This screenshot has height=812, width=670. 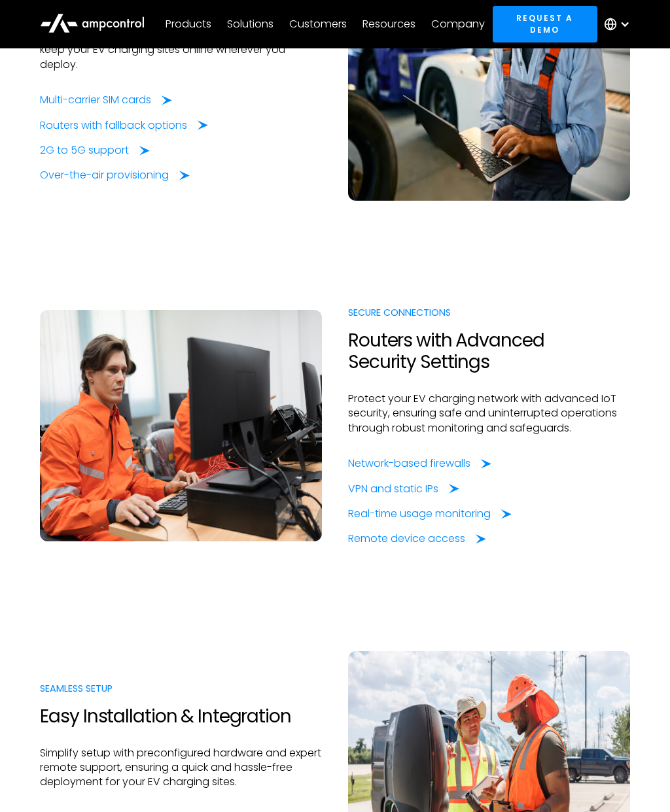 I want to click on a: VPN and static IPs, so click(x=403, y=489).